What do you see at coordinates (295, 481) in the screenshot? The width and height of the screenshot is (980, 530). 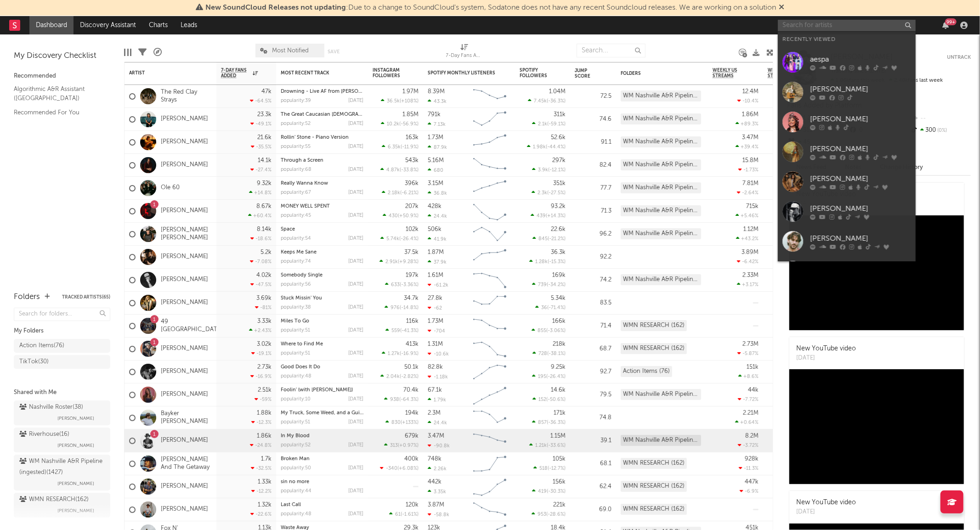 I see `a: sin no more` at bounding box center [295, 481].